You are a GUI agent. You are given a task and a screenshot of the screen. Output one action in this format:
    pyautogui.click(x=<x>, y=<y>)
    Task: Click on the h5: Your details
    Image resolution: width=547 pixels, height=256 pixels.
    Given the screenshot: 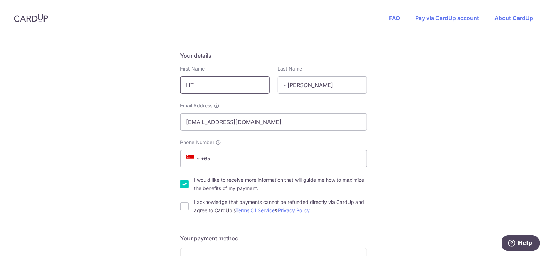 What is the action you would take?
    pyautogui.click(x=274, y=56)
    